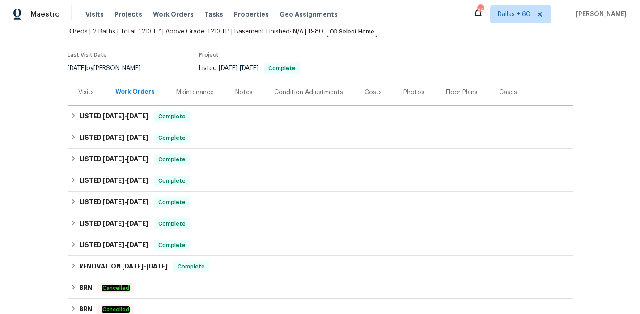 This screenshot has height=314, width=640. What do you see at coordinates (214, 14) in the screenshot?
I see `span: Tasks` at bounding box center [214, 14].